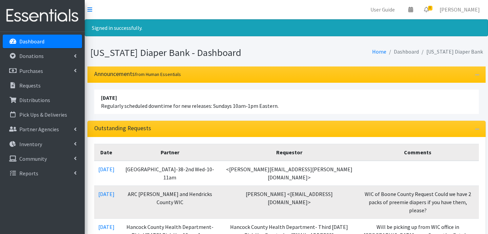 The image size is (488, 234). What do you see at coordinates (106, 152) in the screenshot?
I see `th: Date` at bounding box center [106, 152].